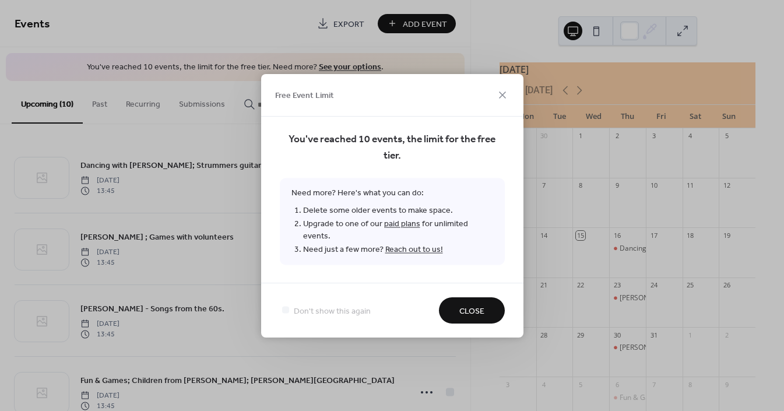  What do you see at coordinates (332, 311) in the screenshot?
I see `span: Don't show this again` at bounding box center [332, 311].